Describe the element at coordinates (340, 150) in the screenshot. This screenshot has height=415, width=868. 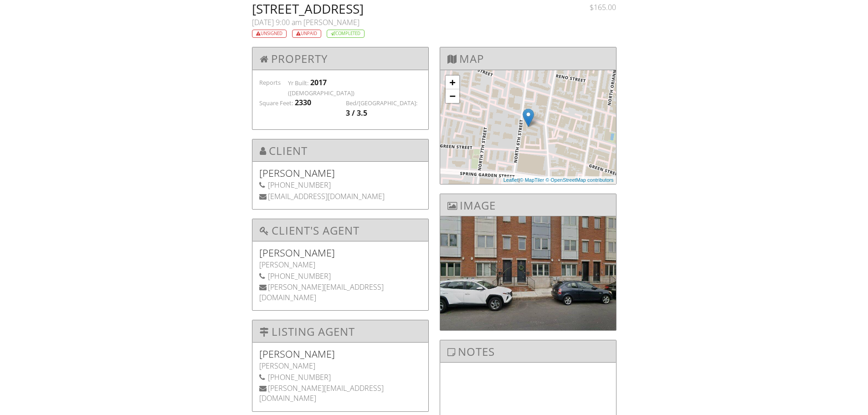
I see `h3: Client` at that location.